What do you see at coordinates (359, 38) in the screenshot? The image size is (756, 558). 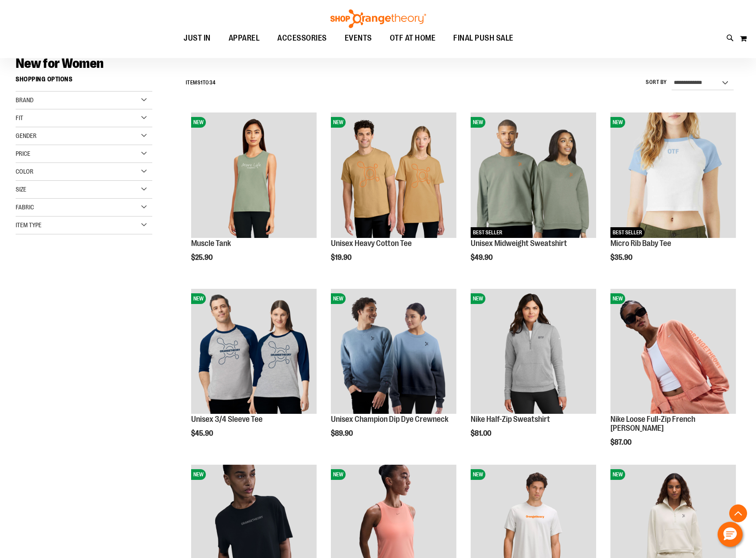 I see `span: EVENTS` at bounding box center [359, 38].